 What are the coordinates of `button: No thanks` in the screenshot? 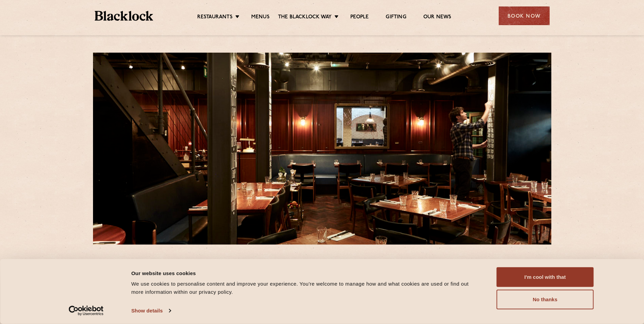 It's located at (545, 299).